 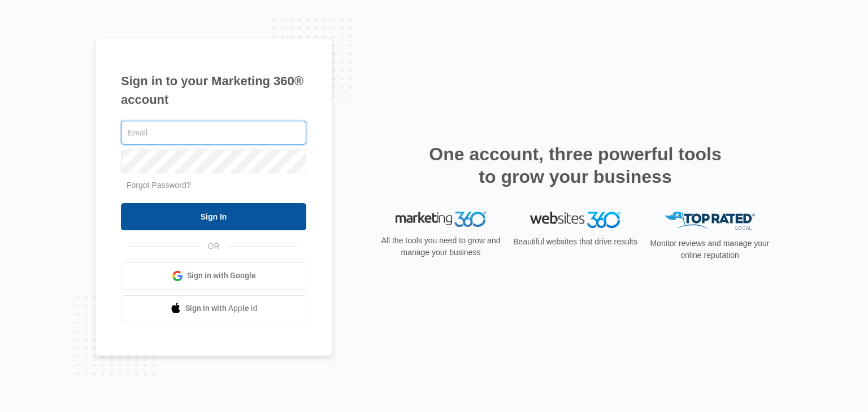 I want to click on p: Beautiful websites that drive results, so click(x=575, y=242).